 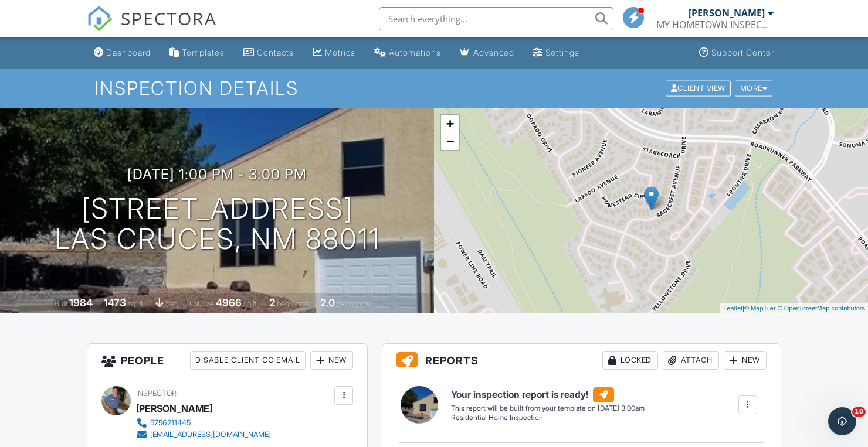 I want to click on div: Attach, so click(x=690, y=360).